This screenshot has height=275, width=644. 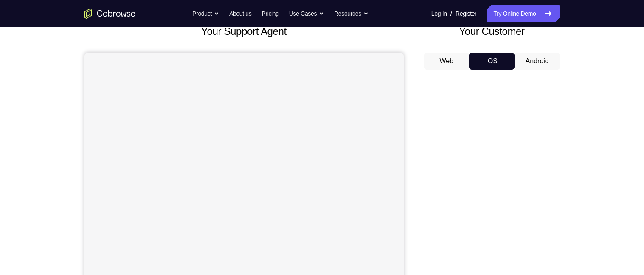 What do you see at coordinates (492, 61) in the screenshot?
I see `button: iOS` at bounding box center [492, 61].